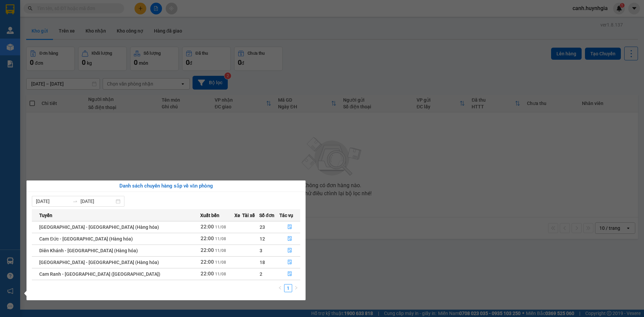  Describe the element at coordinates (97, 201) in the screenshot. I see `input: Đến ngày` at that location.